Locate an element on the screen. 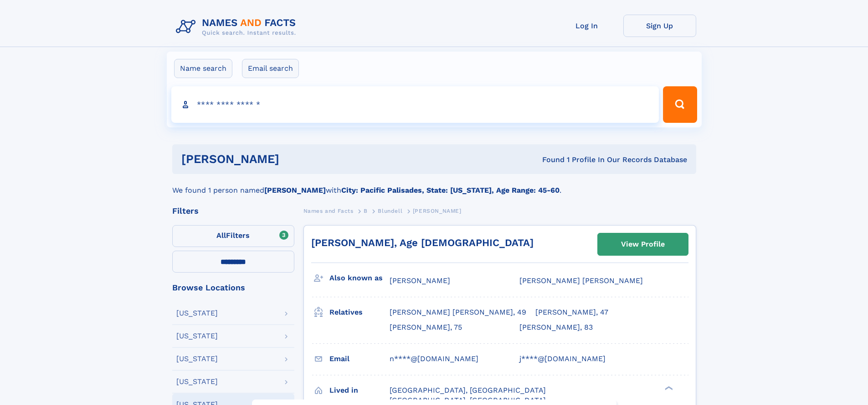  a: Names and Facts is located at coordinates (328, 210).